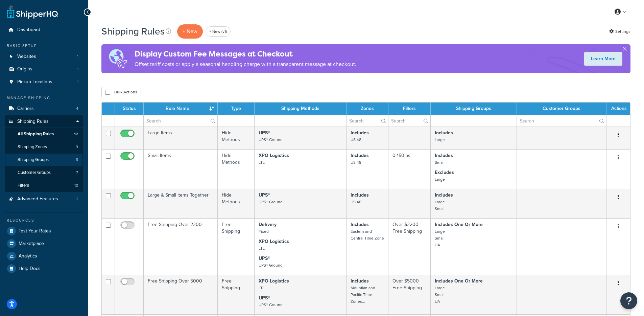 Image resolution: width=644 pixels, height=316 pixels. What do you see at coordinates (409, 169) in the screenshot?
I see `td: 0-150lbs` at bounding box center [409, 169].